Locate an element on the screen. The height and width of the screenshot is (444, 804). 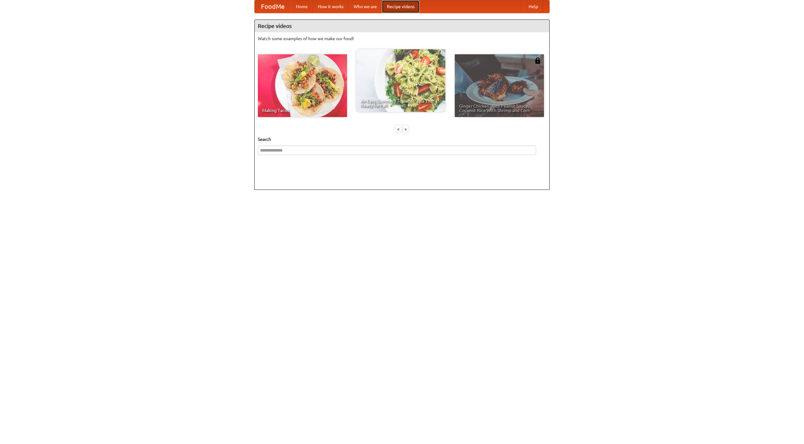
a: FoodMe is located at coordinates (273, 7).